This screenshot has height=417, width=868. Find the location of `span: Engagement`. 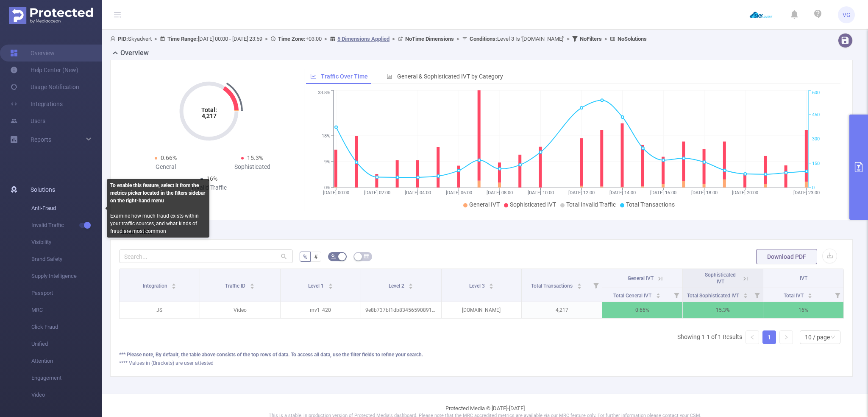

span: Engagement is located at coordinates (67, 378).